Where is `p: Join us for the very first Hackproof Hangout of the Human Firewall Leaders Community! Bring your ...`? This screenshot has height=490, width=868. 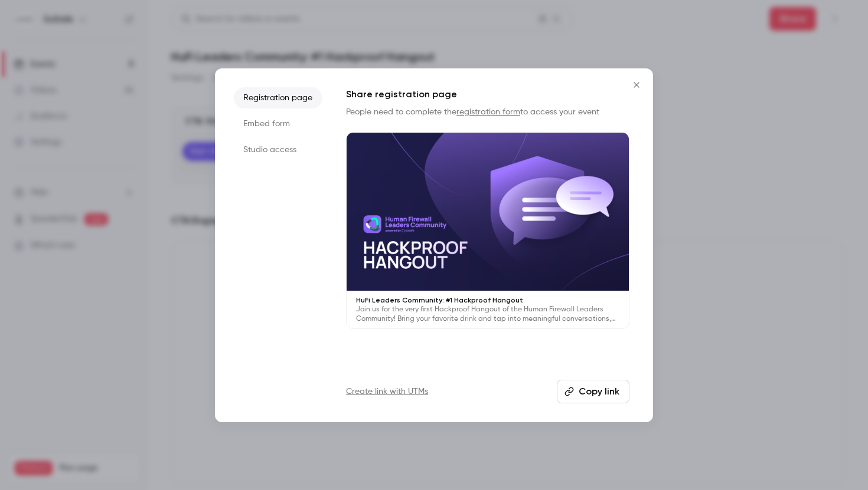 p: Join us for the very first Hackproof Hangout of the Human Firewall Leaders Community! Bring your ... is located at coordinates (487, 315).